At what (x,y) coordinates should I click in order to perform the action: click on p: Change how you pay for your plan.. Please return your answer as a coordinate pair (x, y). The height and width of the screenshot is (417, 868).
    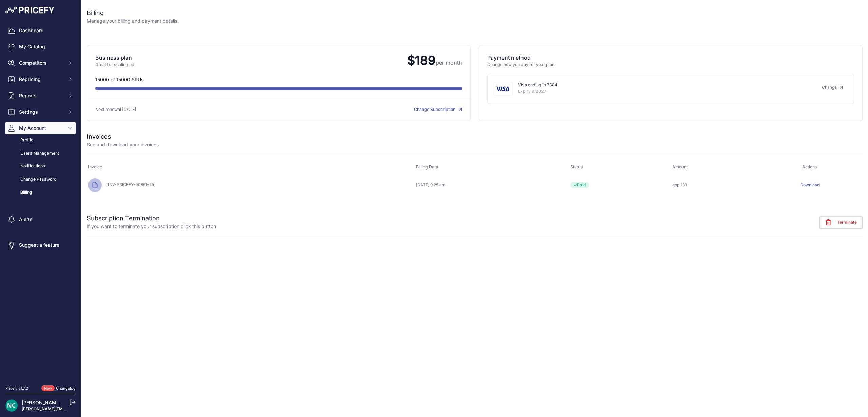
    Looking at the image, I should click on (671, 65).